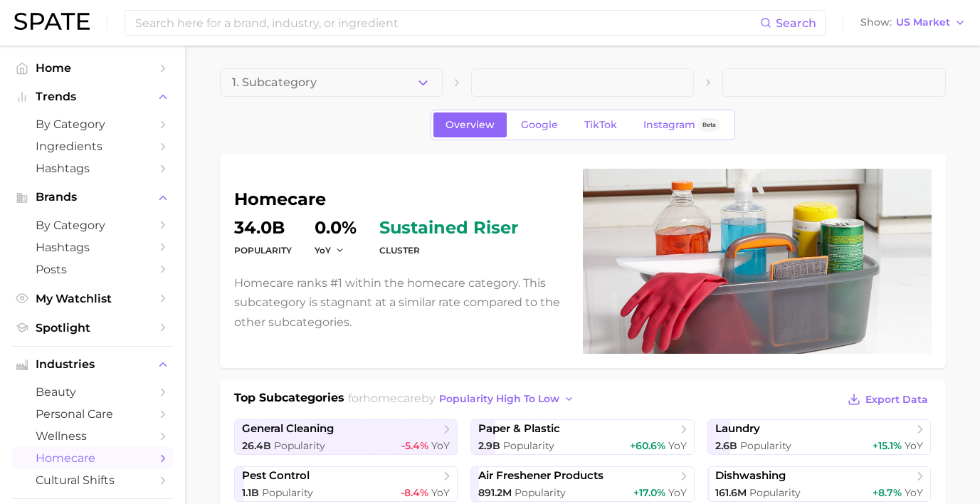  I want to click on span: sustained riser, so click(449, 228).